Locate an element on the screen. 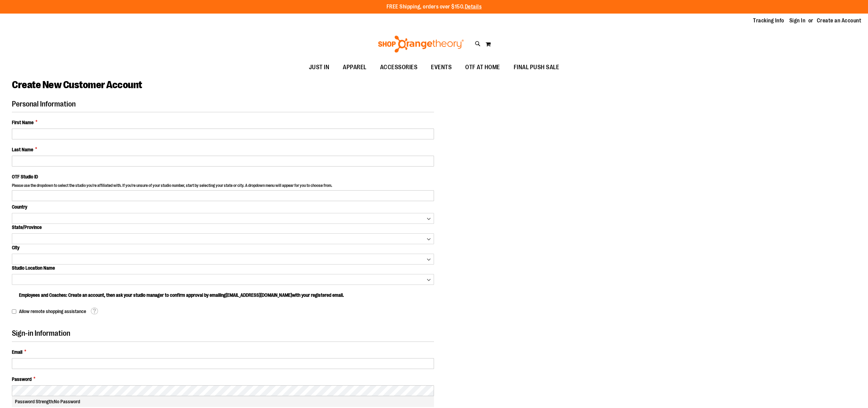  a: Details is located at coordinates (473, 7).